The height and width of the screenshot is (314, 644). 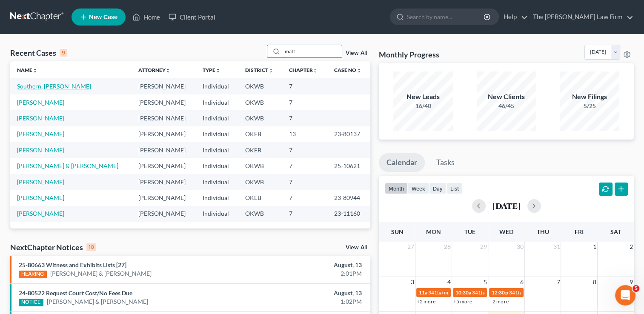 I want to click on span: 7, so click(x=558, y=283).